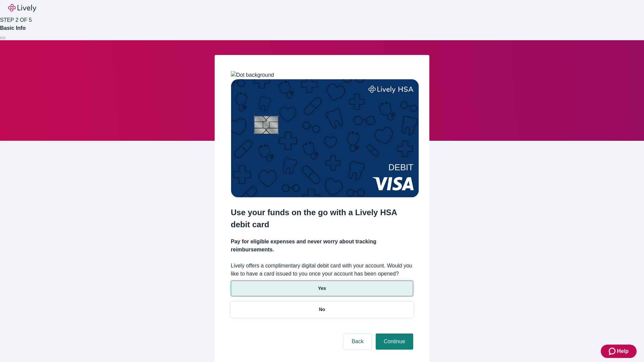 This screenshot has height=362, width=644. I want to click on img: Dot background, so click(252, 75).